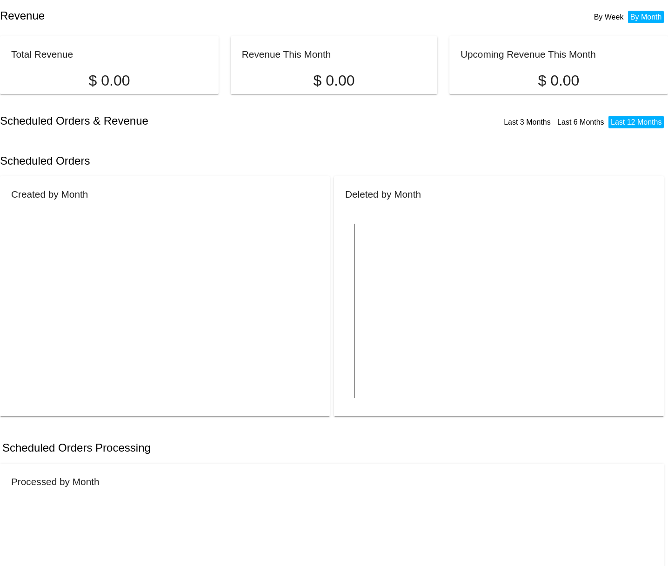  I want to click on h2: Processed by Month, so click(55, 481).